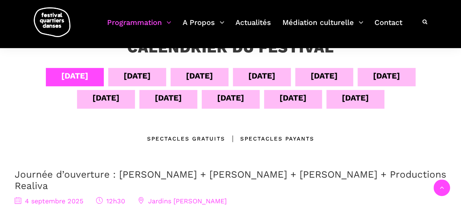 The width and height of the screenshot is (461, 207). Describe the element at coordinates (388, 27) in the screenshot. I see `a: Contact` at that location.